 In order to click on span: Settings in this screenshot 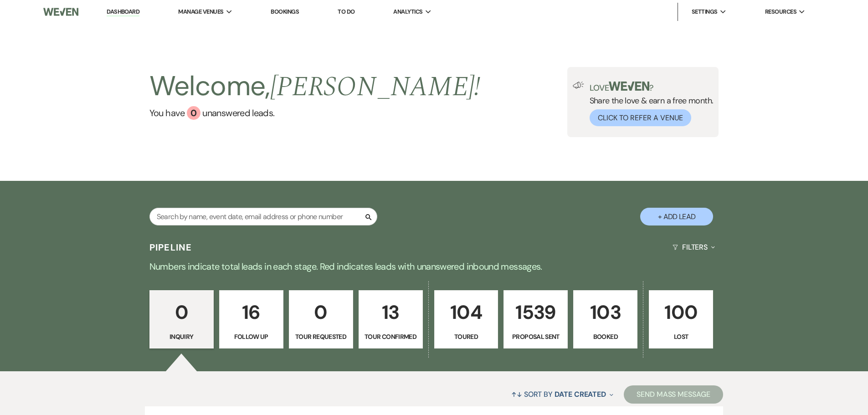, I will do `click(705, 12)`.